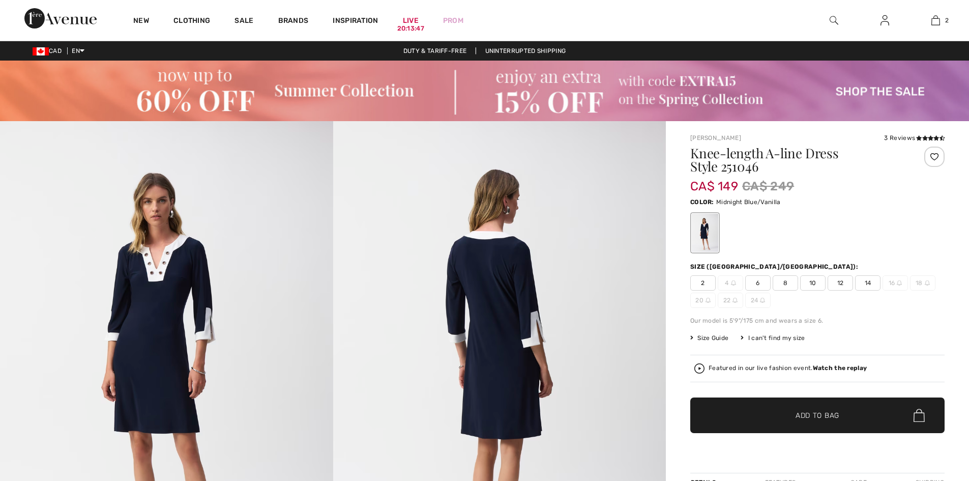 This screenshot has width=969, height=481. I want to click on span: 18, so click(923, 283).